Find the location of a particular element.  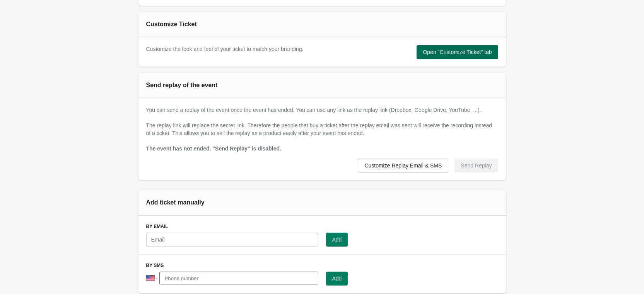

input: Email is located at coordinates (232, 240).